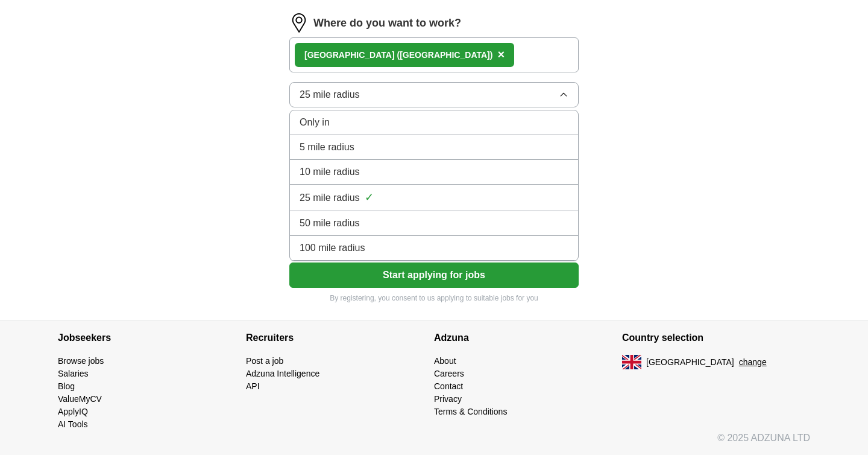  What do you see at coordinates (716, 338) in the screenshot?
I see `h4: Country selection` at bounding box center [716, 338].